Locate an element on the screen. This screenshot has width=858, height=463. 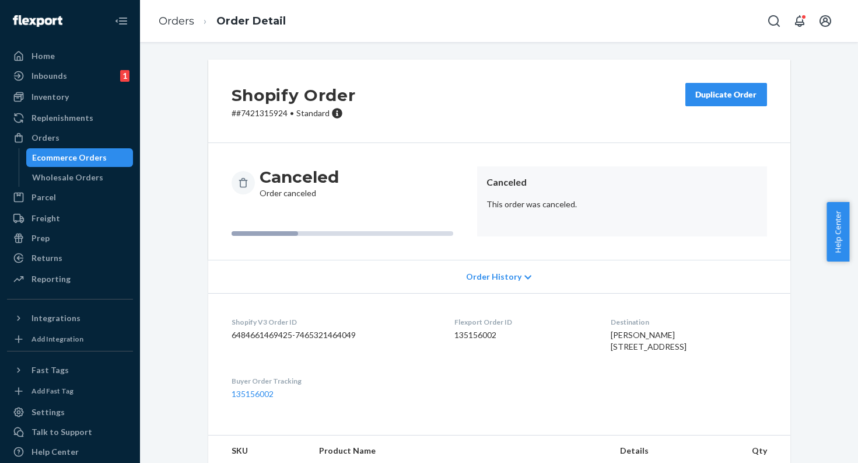
div: Orders is located at coordinates (46, 138).